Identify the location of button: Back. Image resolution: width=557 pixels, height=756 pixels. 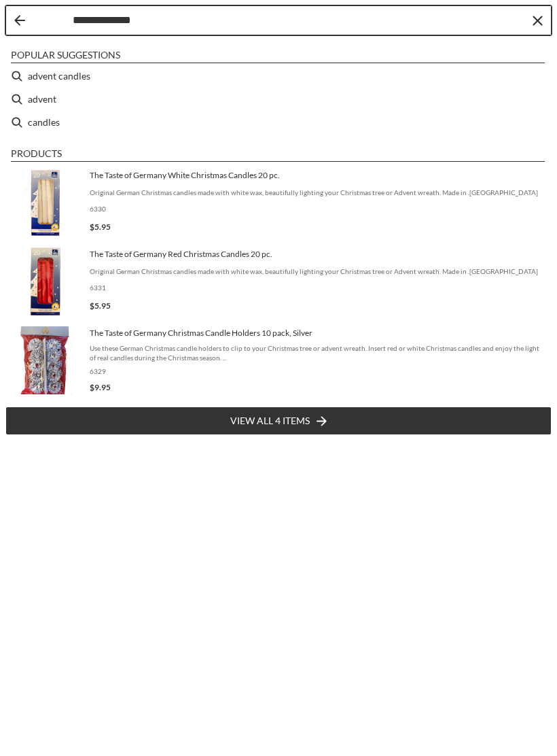
(20, 20).